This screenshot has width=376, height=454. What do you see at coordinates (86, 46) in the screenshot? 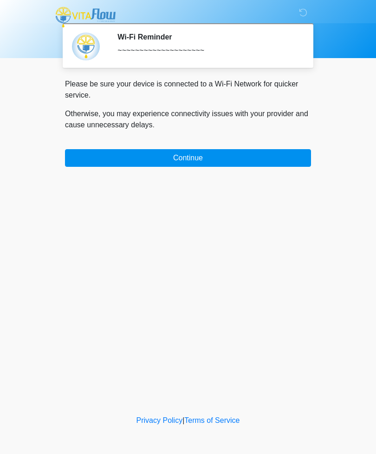
I see `img: Agent Avatar` at bounding box center [86, 46].